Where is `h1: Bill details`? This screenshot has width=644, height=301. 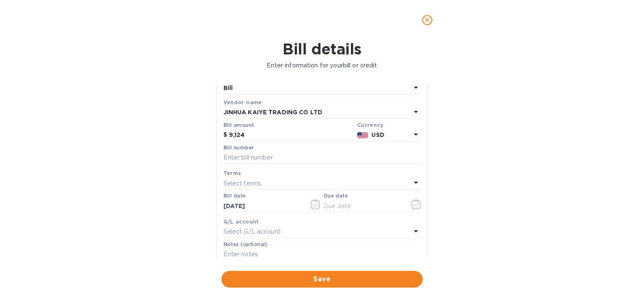 h1: Bill details is located at coordinates (322, 49).